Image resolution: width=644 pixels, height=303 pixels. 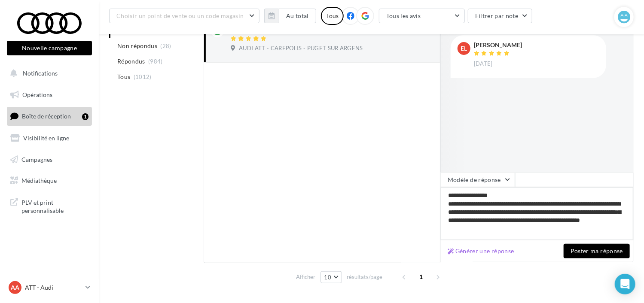 I want to click on span: Médiathèque, so click(x=39, y=181).